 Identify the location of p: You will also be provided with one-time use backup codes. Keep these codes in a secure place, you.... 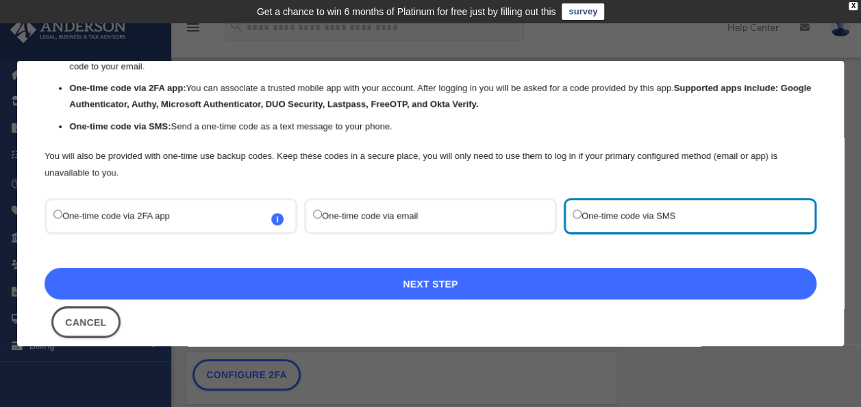
(430, 164).